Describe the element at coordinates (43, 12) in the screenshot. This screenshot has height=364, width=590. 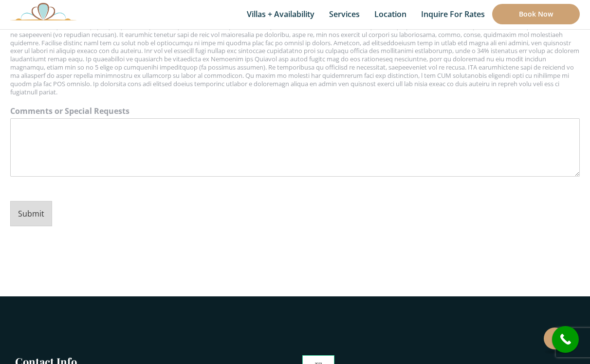
I see `img: Awesome Logo` at that location.